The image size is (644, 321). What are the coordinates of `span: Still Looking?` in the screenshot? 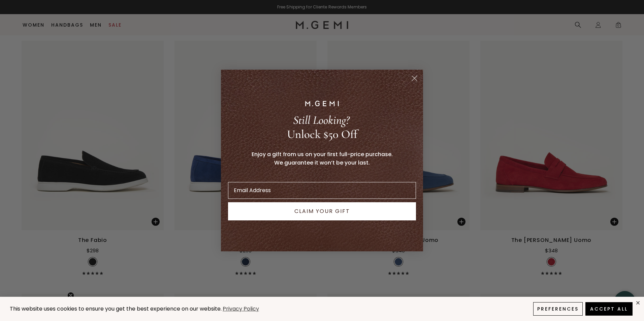 It's located at (321, 120).